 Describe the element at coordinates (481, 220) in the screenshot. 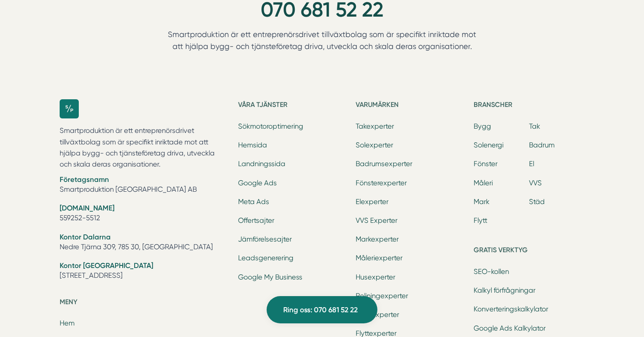

I see `a: Flytt` at that location.